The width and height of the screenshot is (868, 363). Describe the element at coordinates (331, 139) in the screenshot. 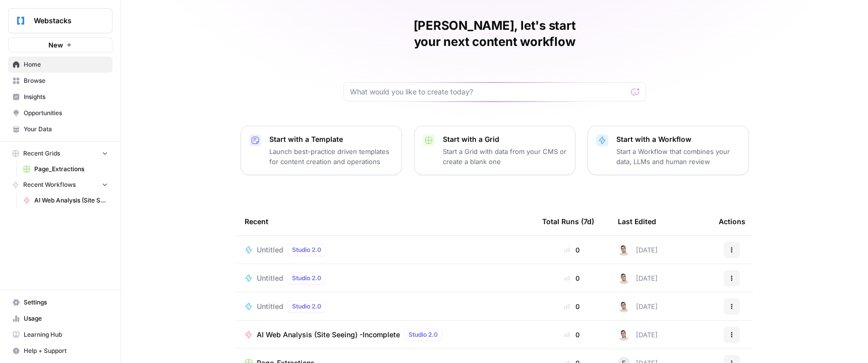

I see `p: Start with a Template` at that location.